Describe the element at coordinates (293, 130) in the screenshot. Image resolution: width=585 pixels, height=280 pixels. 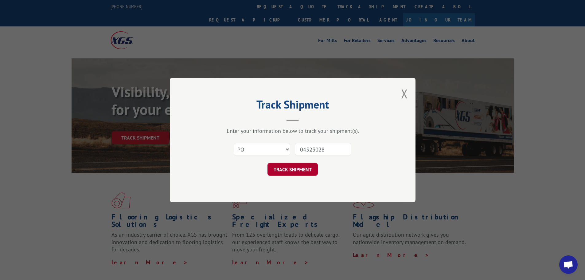
I see `div: Enter your information below to track your shipment(s).` at that location.